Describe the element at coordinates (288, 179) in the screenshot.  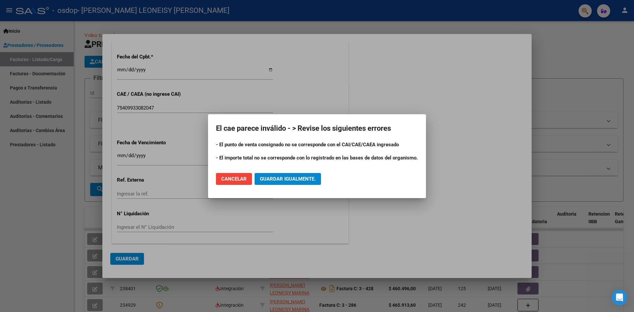
I see `span: Guardar igualmente.` at that location.